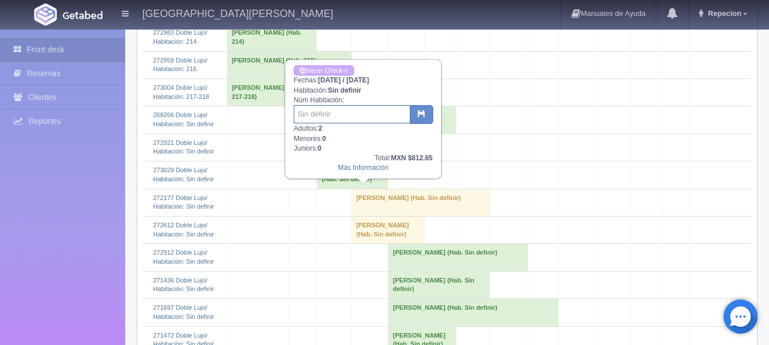 The height and width of the screenshot is (345, 769). What do you see at coordinates (344, 90) in the screenshot?
I see `b: Sin definir` at bounding box center [344, 90].